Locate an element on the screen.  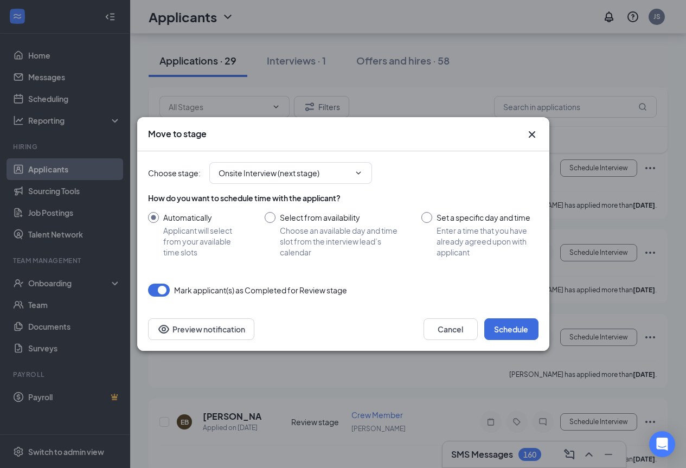
div: How do you want to schedule time with the applicant? is located at coordinates (343, 198).